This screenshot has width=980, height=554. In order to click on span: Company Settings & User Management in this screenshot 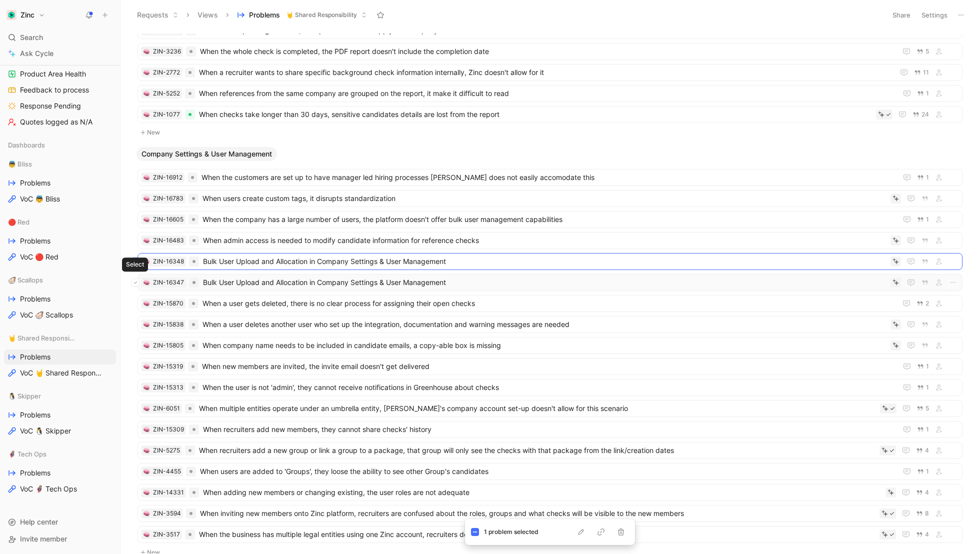, I will do `click(206, 154)`.